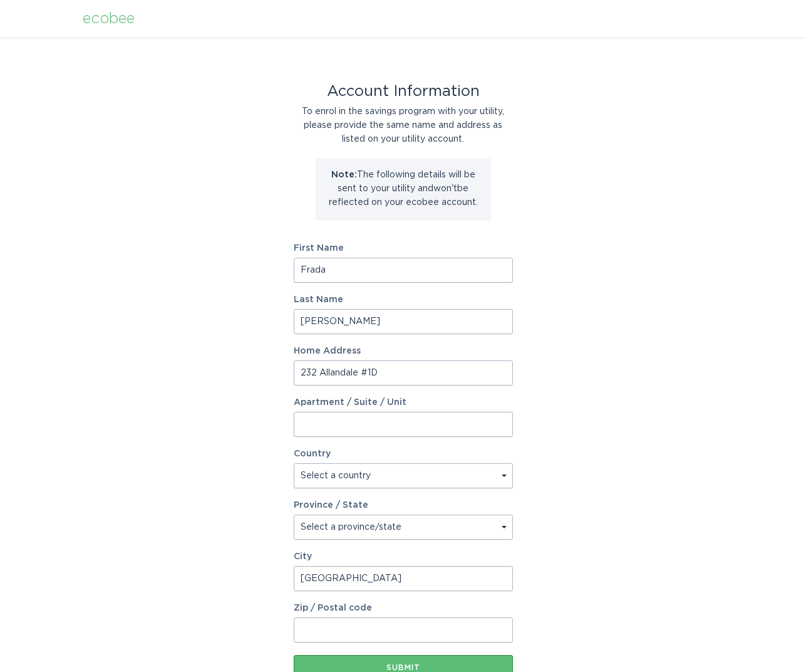  Describe the element at coordinates (344, 175) in the screenshot. I see `strong: Note:` at that location.